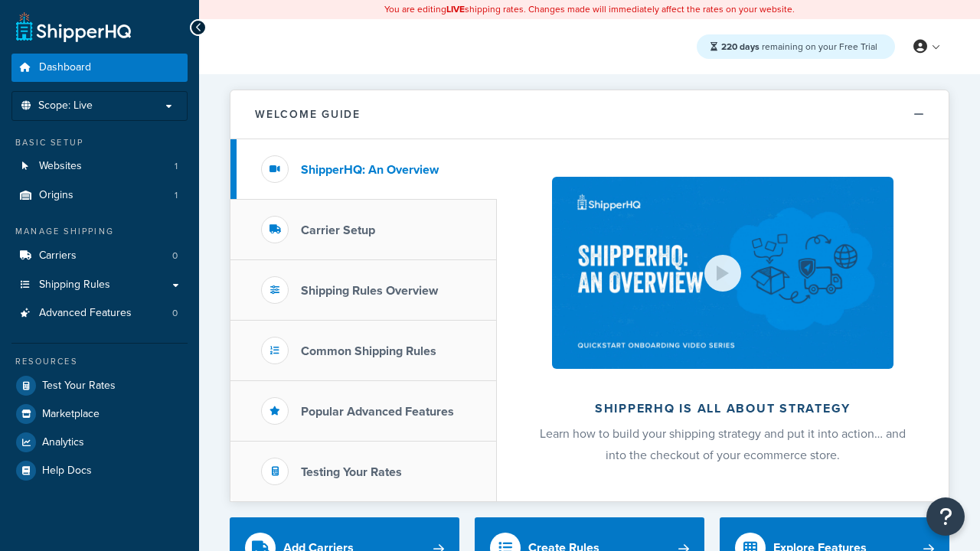  Describe the element at coordinates (723, 408) in the screenshot. I see `h2: ShipperHQ is all about strategy` at that location.